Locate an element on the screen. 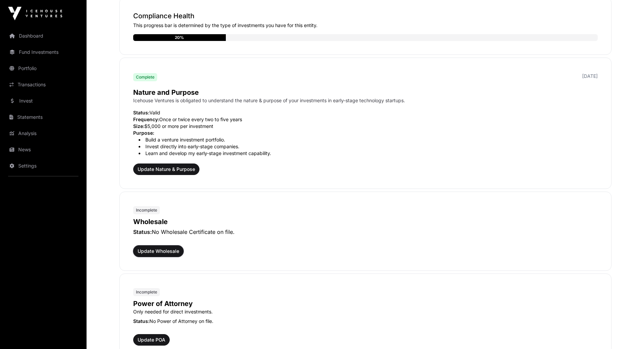 The width and height of the screenshot is (644, 349). button: Update Wholesale is located at coordinates (158, 251).